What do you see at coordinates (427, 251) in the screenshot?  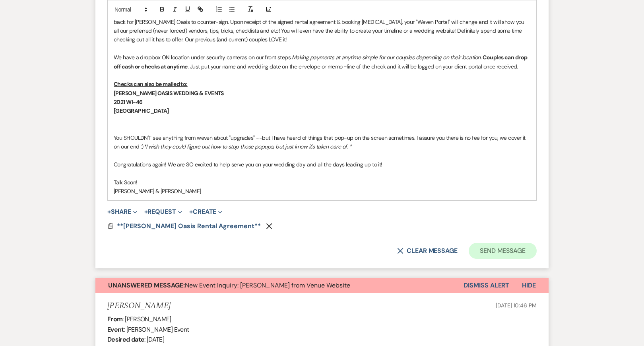 I see `button: Clear message` at bounding box center [427, 251].